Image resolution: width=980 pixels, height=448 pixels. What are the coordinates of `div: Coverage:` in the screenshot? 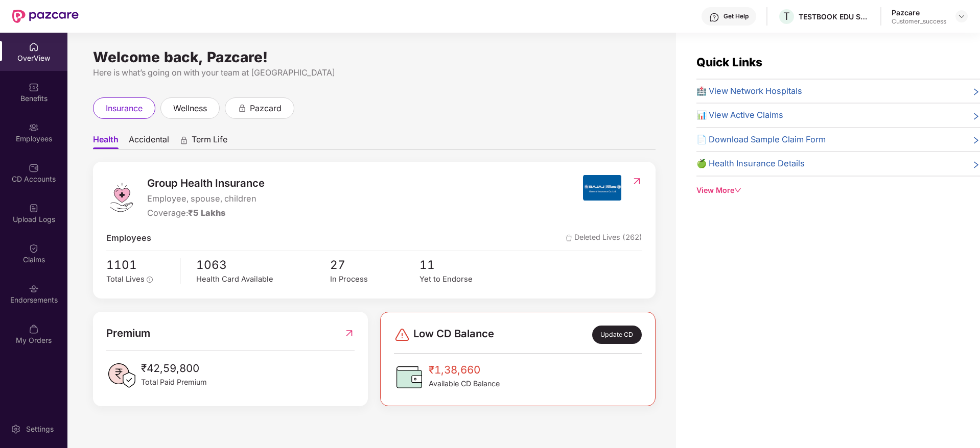 It's located at (206, 213).